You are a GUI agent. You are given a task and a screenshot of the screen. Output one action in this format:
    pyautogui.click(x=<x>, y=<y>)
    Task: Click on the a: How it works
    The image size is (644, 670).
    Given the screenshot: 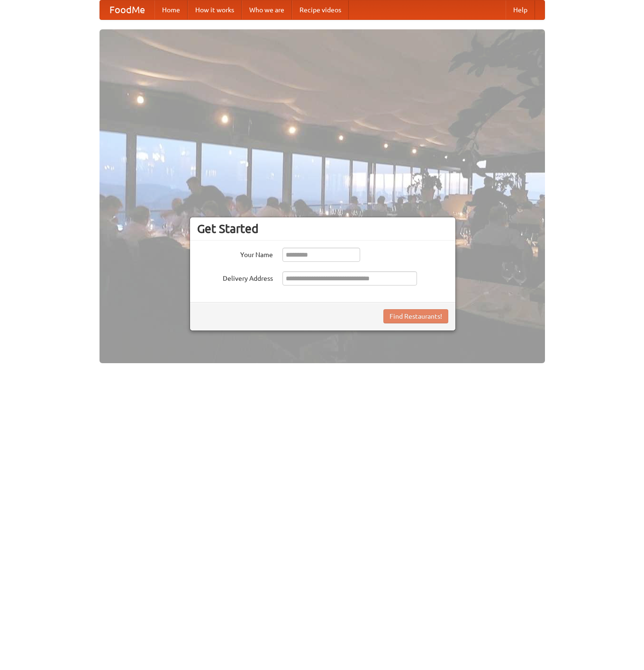 What is the action you would take?
    pyautogui.click(x=214, y=10)
    